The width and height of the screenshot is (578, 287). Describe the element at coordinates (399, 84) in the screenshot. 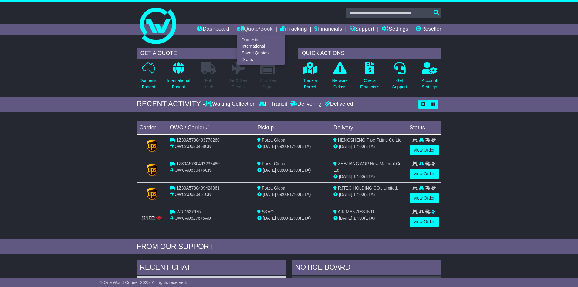

I see `p: Get Support` at that location.